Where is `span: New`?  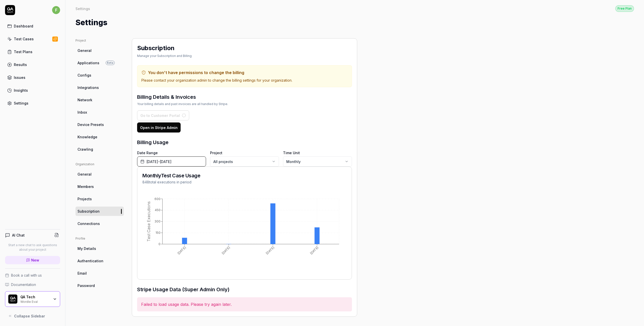
span: New is located at coordinates (35, 260).